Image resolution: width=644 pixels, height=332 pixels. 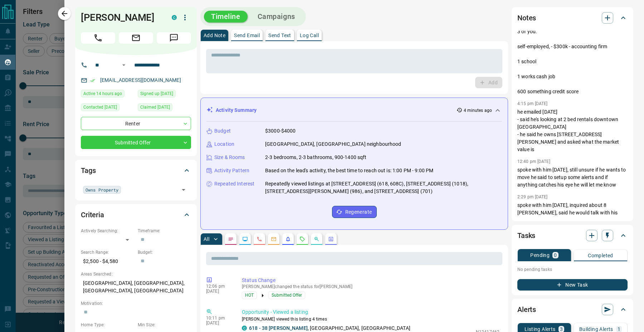 I want to click on h2: Tasks, so click(x=526, y=236).